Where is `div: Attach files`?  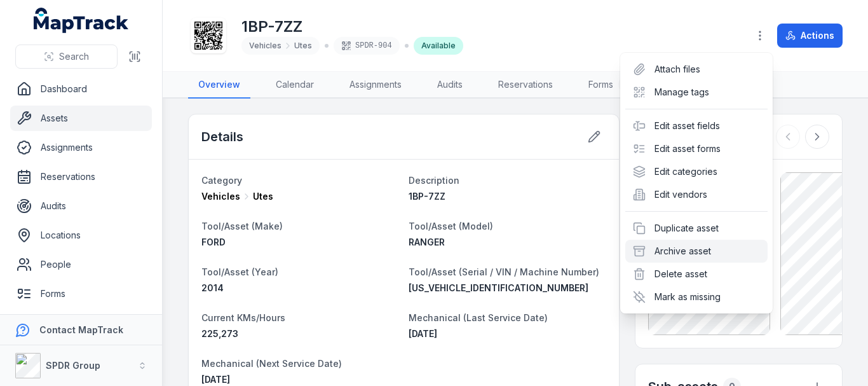
div: Attach files is located at coordinates (697, 69).